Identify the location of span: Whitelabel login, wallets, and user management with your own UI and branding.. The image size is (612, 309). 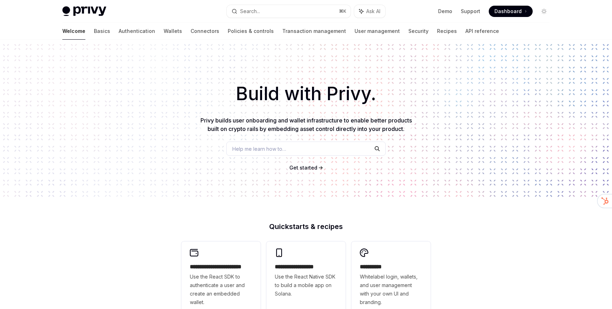
(391, 290).